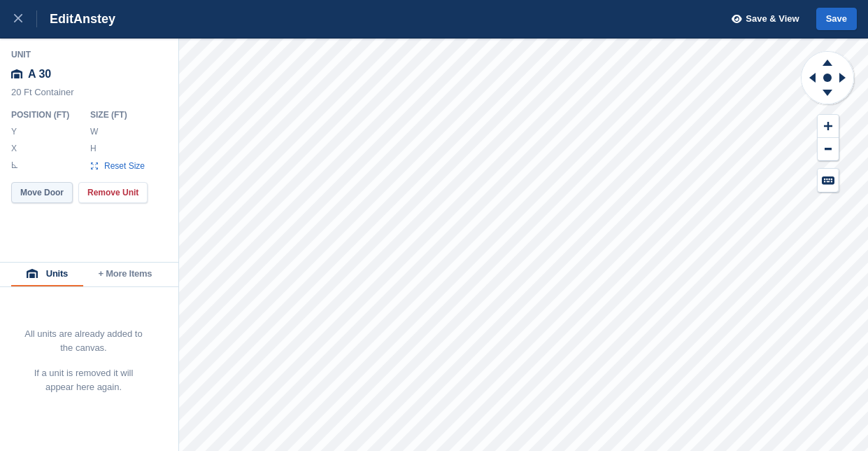 The height and width of the screenshot is (451, 868). Describe the element at coordinates (15, 164) in the screenshot. I see `img: angle-icn.0ed2eb85.svg` at that location.